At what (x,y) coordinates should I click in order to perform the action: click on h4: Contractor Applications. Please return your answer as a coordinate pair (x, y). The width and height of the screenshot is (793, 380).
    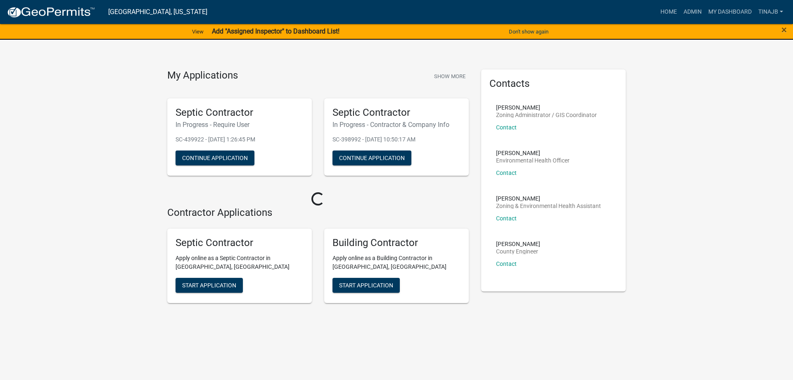
    Looking at the image, I should click on (318, 212).